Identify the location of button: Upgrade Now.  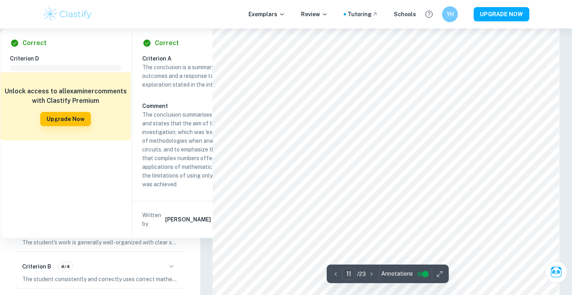
(66, 119).